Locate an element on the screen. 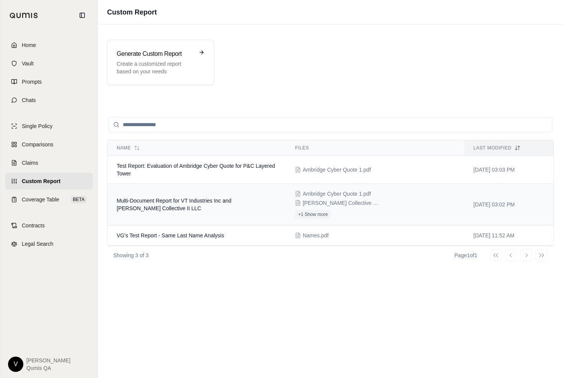 The width and height of the screenshot is (563, 378). a: Custom Report is located at coordinates (49, 181).